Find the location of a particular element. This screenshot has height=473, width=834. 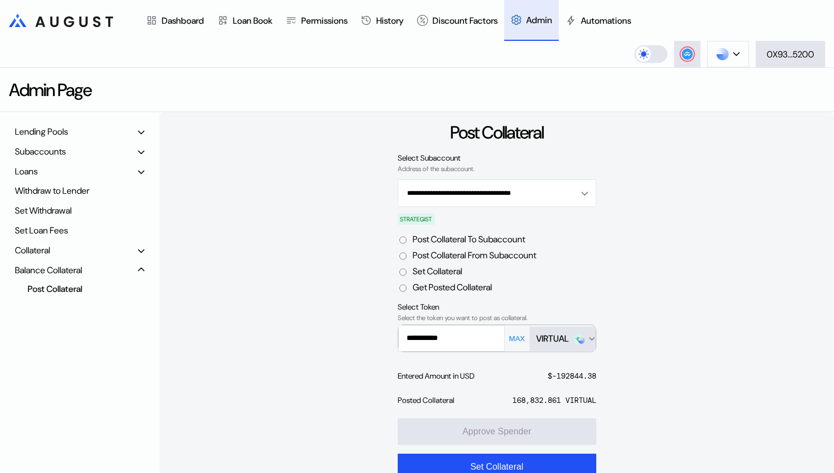

div: STRATEGIST is located at coordinates (417, 219).